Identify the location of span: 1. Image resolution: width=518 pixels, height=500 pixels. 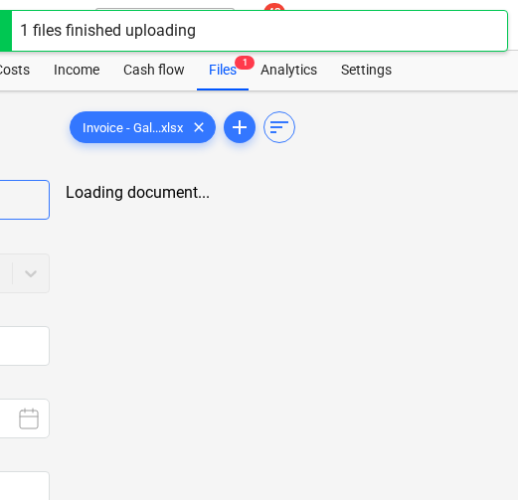
(245, 63).